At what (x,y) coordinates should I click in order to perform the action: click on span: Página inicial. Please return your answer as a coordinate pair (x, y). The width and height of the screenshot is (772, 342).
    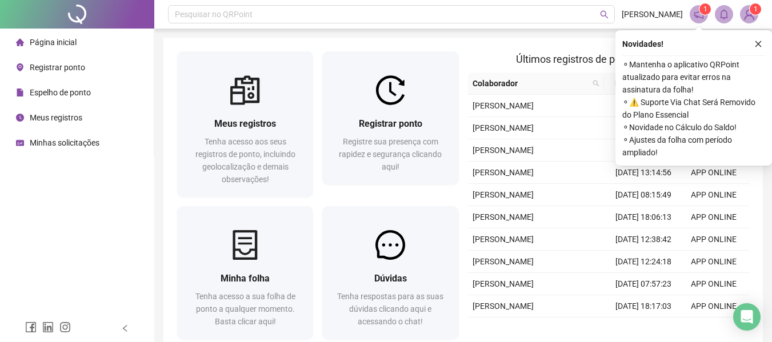
    Looking at the image, I should click on (53, 42).